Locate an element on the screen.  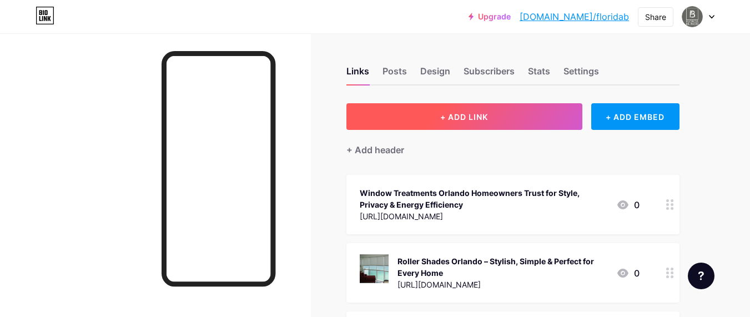
div: Roller Shades Orlando – Stylish, Simple & Perfect for Every Home is located at coordinates (503, 267).